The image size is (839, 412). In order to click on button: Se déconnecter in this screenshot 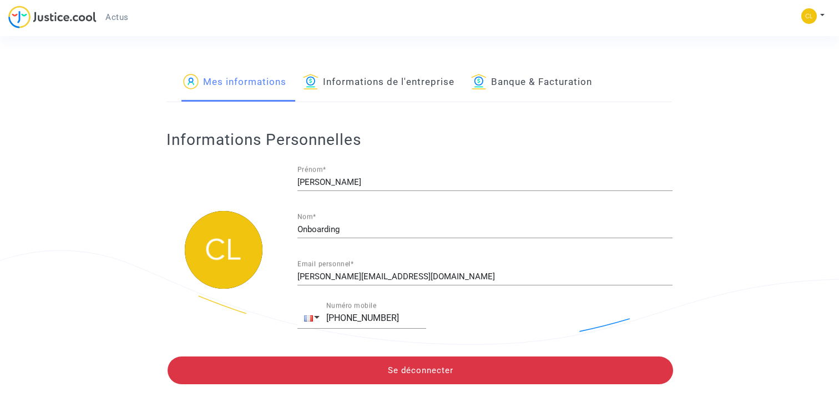, I will do `click(420, 370)`.